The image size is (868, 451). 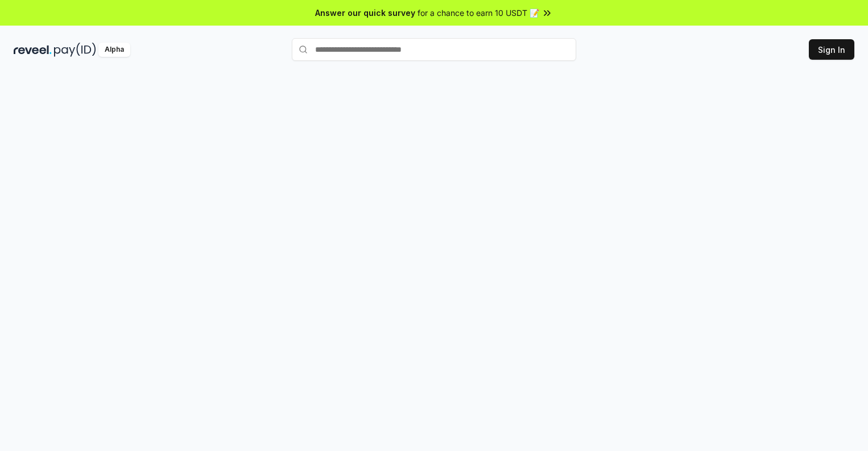 I want to click on img: pay_id, so click(x=75, y=49).